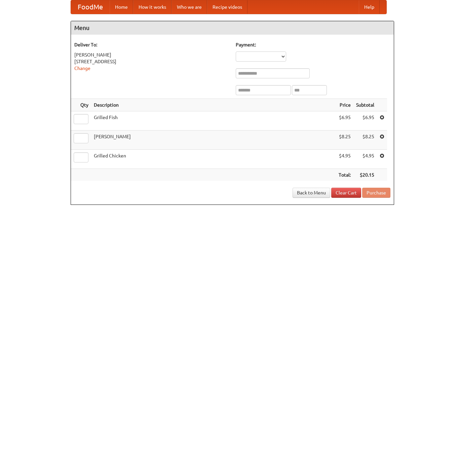 Image resolution: width=457 pixels, height=476 pixels. What do you see at coordinates (365, 105) in the screenshot?
I see `th: Subtotal` at bounding box center [365, 105].